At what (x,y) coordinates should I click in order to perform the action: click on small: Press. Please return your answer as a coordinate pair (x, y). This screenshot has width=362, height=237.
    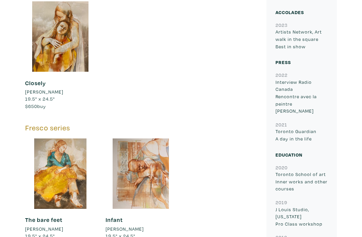
    Looking at the image, I should click on (284, 62).